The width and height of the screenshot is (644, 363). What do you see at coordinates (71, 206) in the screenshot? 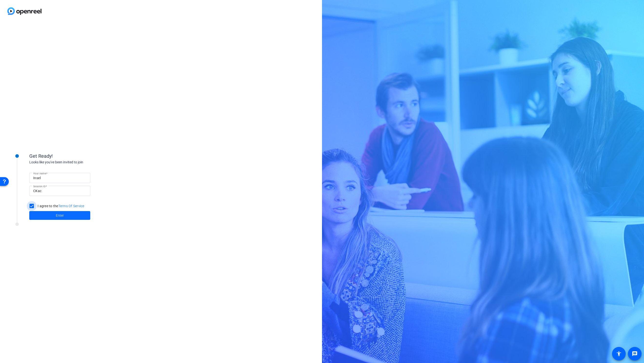
I see `a: Terms Of Service` at bounding box center [71, 206].